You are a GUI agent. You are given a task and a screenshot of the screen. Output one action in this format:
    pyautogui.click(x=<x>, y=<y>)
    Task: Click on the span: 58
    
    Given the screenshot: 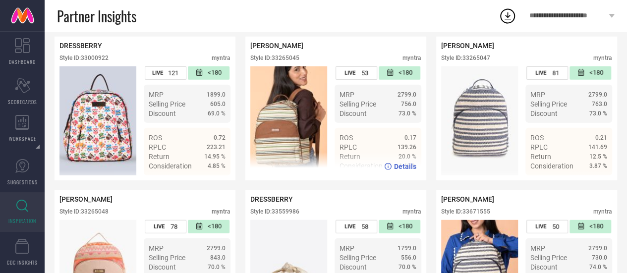 What is the action you would take?
    pyautogui.click(x=365, y=226)
    